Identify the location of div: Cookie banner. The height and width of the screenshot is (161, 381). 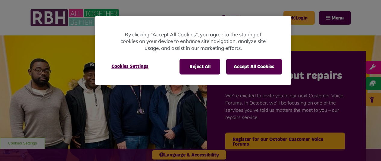
(193, 51).